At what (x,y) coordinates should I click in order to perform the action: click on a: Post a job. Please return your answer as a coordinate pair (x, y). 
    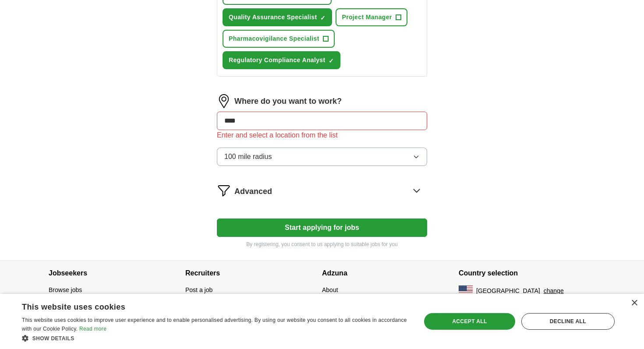
    Looking at the image, I should click on (199, 290).